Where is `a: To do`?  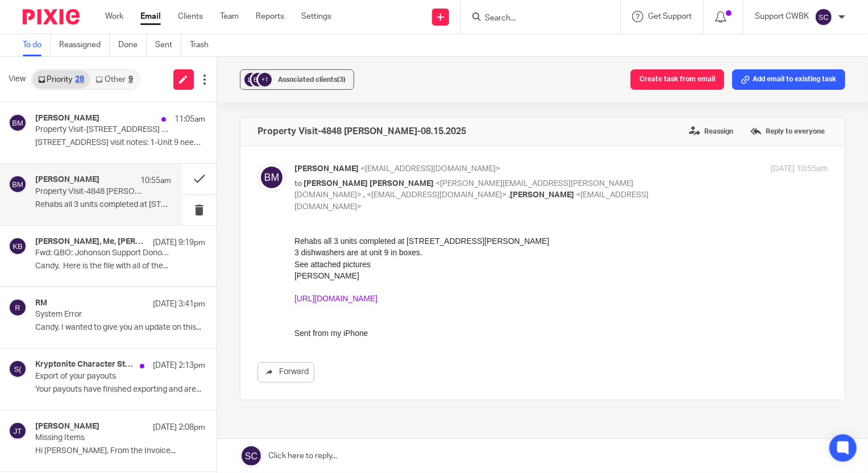
a: To do is located at coordinates (36, 45).